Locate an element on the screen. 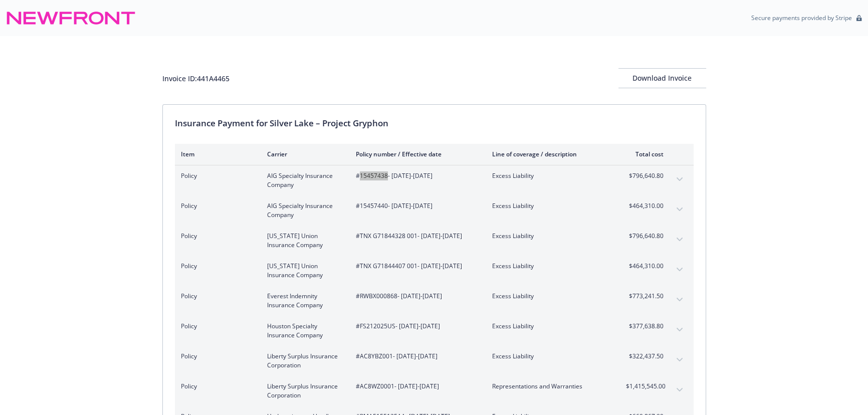 Image resolution: width=868 pixels, height=415 pixels. span: Everest Indemnity Insurance Company is located at coordinates (303, 301).